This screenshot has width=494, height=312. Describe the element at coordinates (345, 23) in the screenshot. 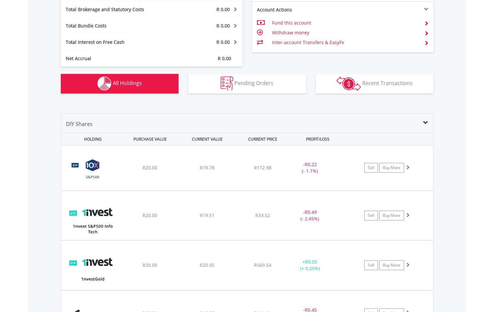

I see `td: Fund this account` at that location.